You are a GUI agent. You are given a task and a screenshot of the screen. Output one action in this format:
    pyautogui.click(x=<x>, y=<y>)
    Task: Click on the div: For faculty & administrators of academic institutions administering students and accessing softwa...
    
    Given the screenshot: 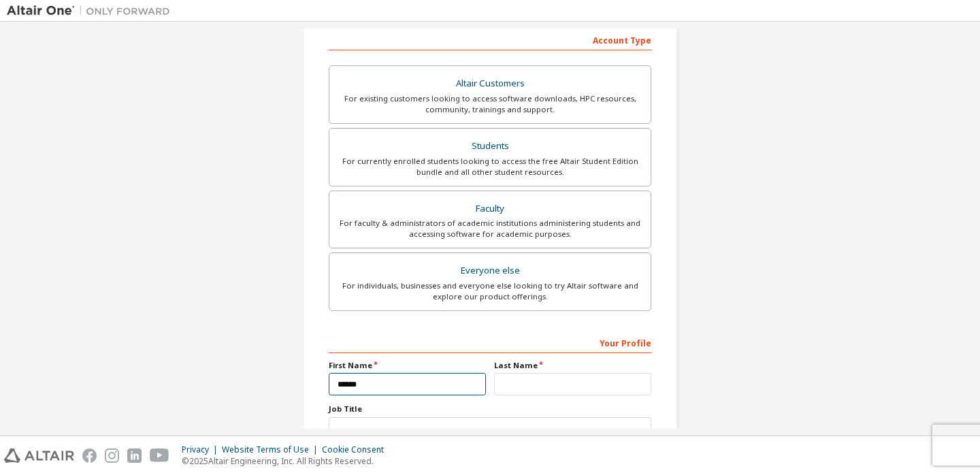 What is the action you would take?
    pyautogui.click(x=490, y=229)
    